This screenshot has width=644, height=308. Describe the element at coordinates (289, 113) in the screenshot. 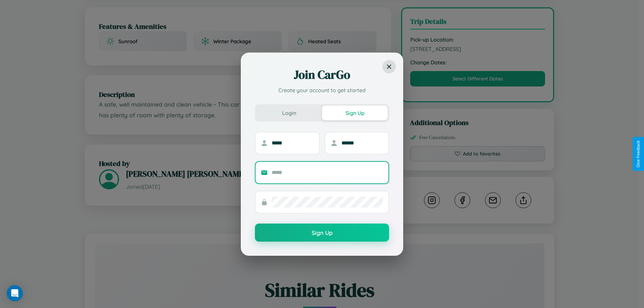

I see `button: Login` at that location.